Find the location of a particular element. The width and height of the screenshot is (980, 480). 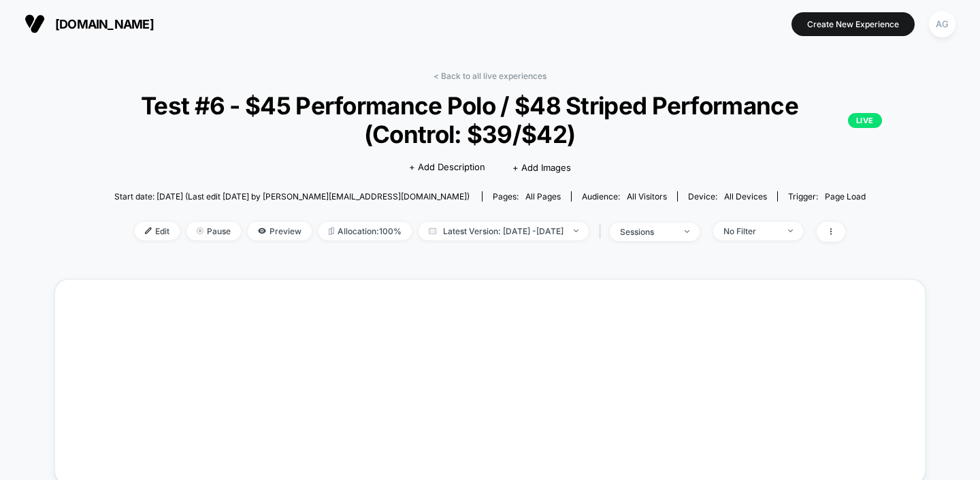

span: Pause is located at coordinates (214, 231).